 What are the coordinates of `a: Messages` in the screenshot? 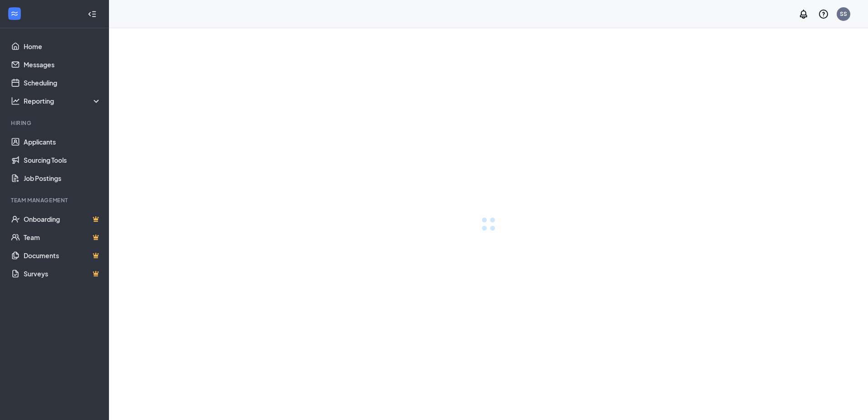 It's located at (62, 65).